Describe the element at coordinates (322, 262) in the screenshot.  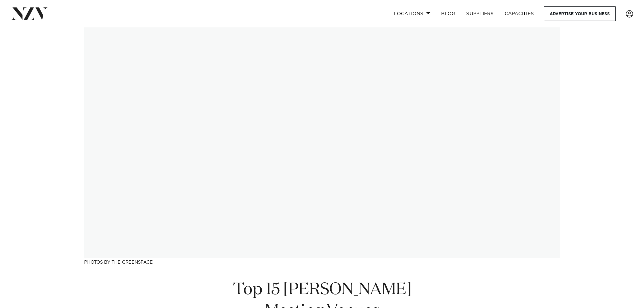
I see `h3: Photos by The Greenspace` at that location.